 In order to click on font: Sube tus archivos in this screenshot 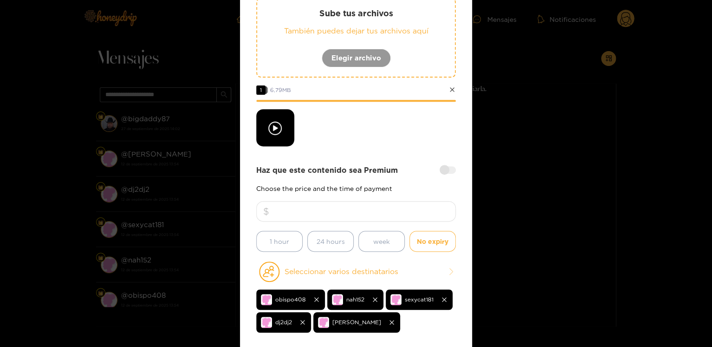, I will do `click(356, 13)`.